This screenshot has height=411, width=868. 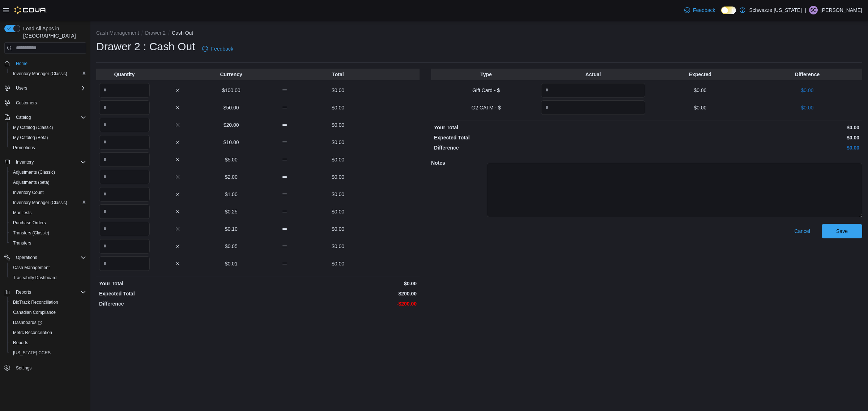 What do you see at coordinates (48, 343) in the screenshot?
I see `button: Reports` at bounding box center [48, 343].